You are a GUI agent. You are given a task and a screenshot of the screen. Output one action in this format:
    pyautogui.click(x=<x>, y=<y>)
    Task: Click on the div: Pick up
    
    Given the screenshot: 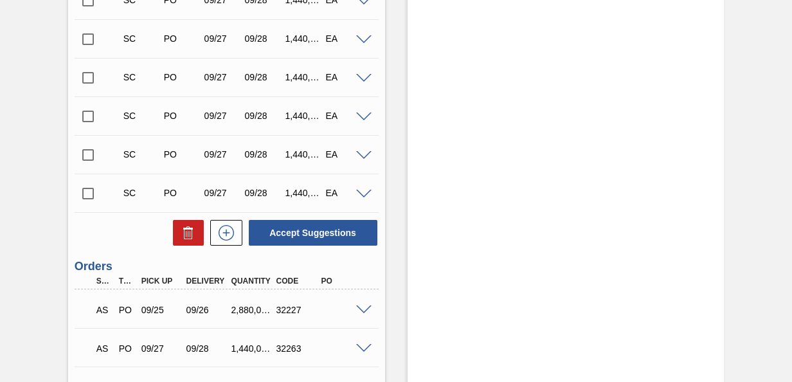 What is the action you would take?
    pyautogui.click(x=162, y=281)
    